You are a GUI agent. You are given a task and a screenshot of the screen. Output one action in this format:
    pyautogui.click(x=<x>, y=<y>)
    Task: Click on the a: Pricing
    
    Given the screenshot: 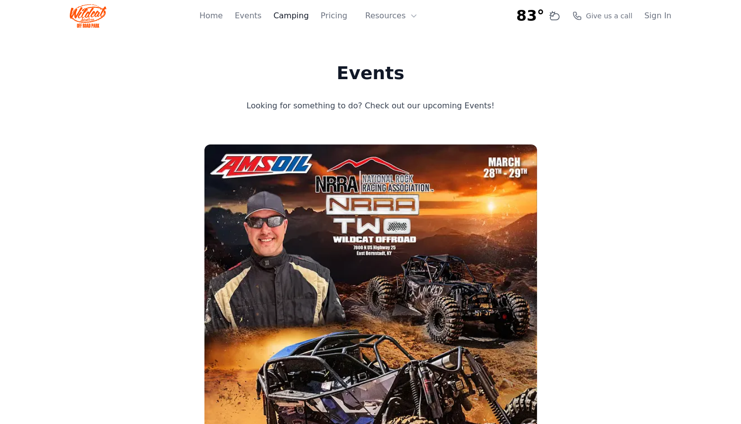 What is the action you would take?
    pyautogui.click(x=334, y=16)
    